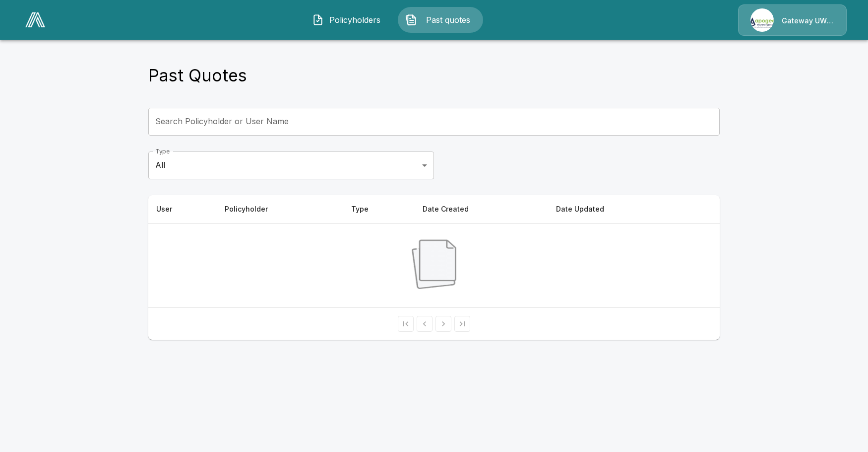  Describe the element at coordinates (441, 20) in the screenshot. I see `a: Past quotes IconPast quotes` at that location.